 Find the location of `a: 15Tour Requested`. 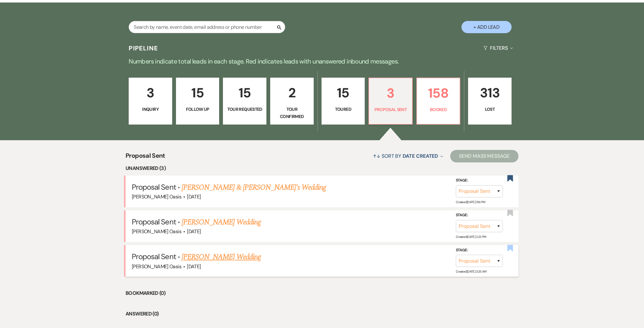

a: 15Tour Requested is located at coordinates (245, 101).